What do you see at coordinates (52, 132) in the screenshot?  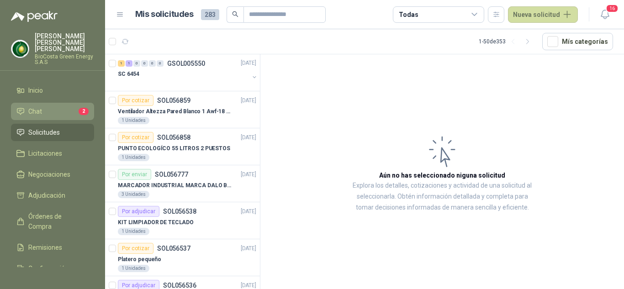 I see `a: Solicitudes` at bounding box center [52, 132].